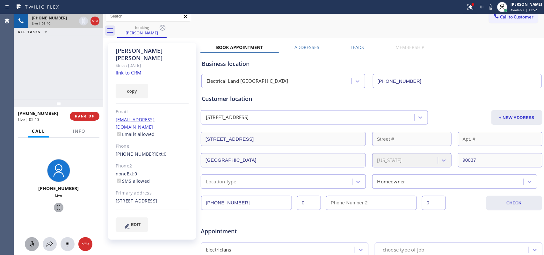 The image size is (544, 255). Describe the element at coordinates (119, 134) in the screenshot. I see `input: Emails allowed` at that location.